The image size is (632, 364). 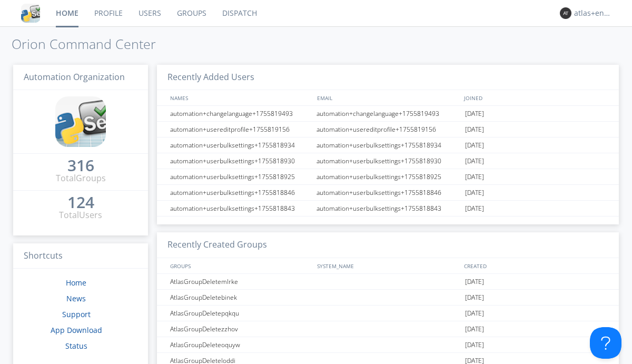 What do you see at coordinates (240, 297) in the screenshot?
I see `div: AtlasGroupDeletebinek` at bounding box center [240, 297].